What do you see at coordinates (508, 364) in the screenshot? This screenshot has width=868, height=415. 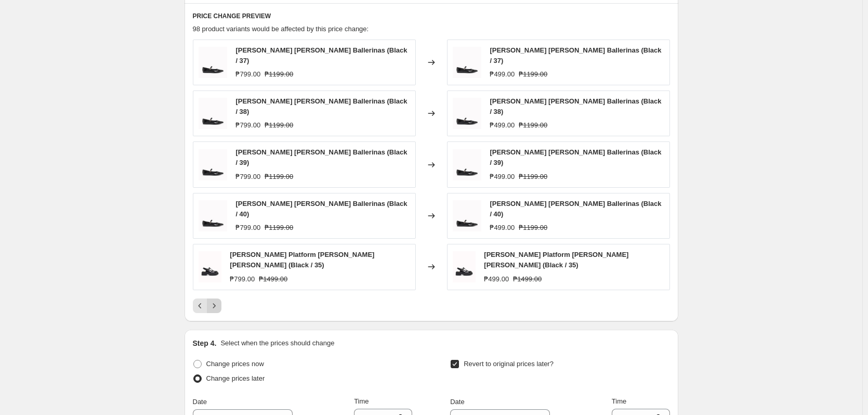 I see `span: Revert to original prices later?` at bounding box center [508, 364].